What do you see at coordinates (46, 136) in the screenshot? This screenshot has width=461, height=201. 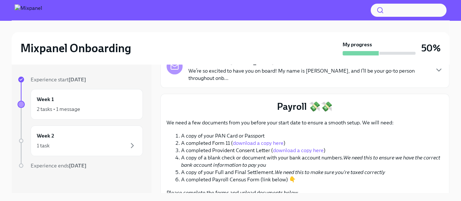 I see `h6: Week 2` at bounding box center [46, 136].